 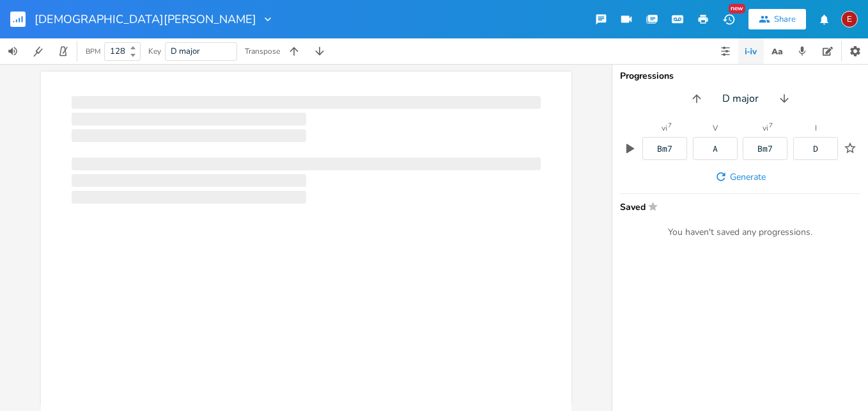 I want to click on div: D, so click(x=816, y=148).